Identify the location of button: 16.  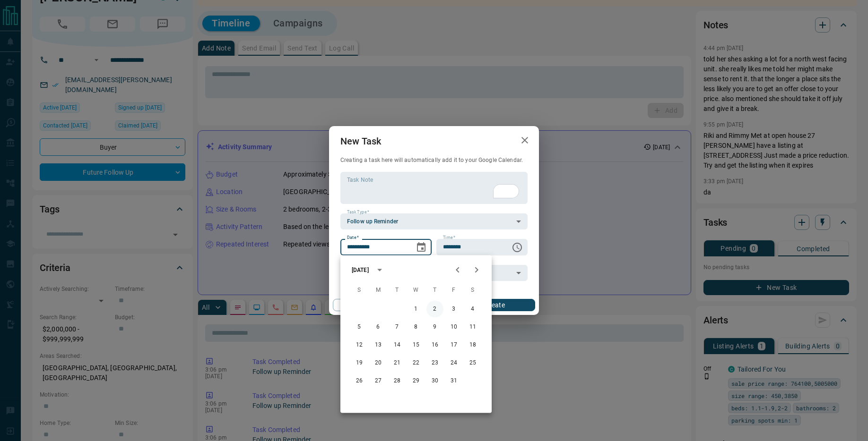
(435, 346).